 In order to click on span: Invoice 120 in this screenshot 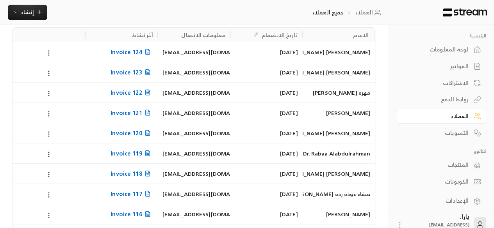, I will do `click(132, 133)`.